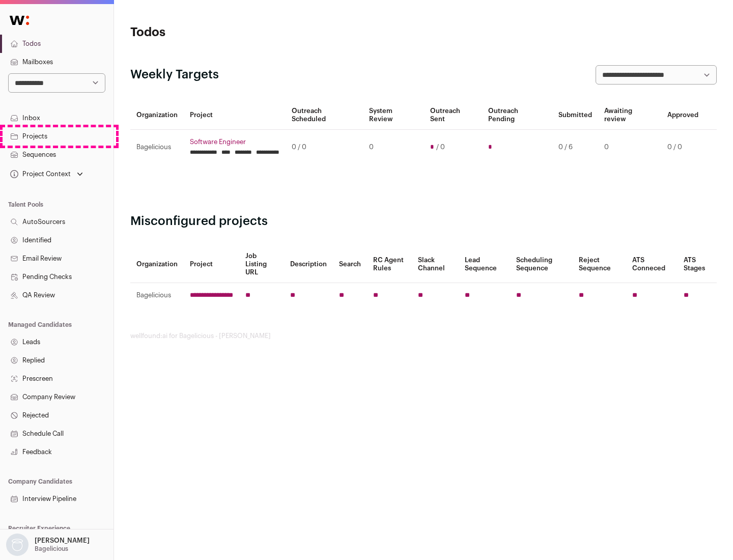 The width and height of the screenshot is (733, 560). Describe the element at coordinates (453, 115) in the screenshot. I see `th: Outreach Sent` at that location.